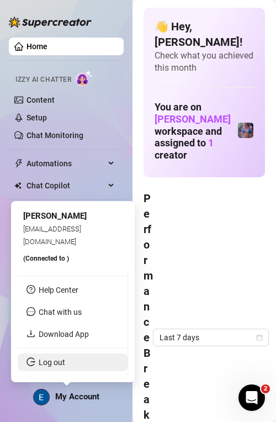 The image size is (276, 422). What do you see at coordinates (41, 397) in the screenshot?
I see `img: ACg8ocLcPRSDFD1_FgQTWMGHesrdCMFi59PFqVtBfnK-VGsPLWuquQ=s96-c` at bounding box center [41, 397].